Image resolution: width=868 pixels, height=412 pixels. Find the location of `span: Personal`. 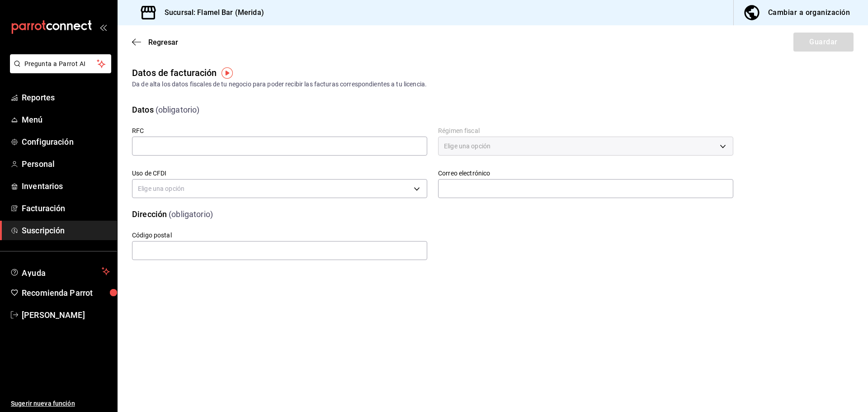

span: Personal is located at coordinates (65, 164).